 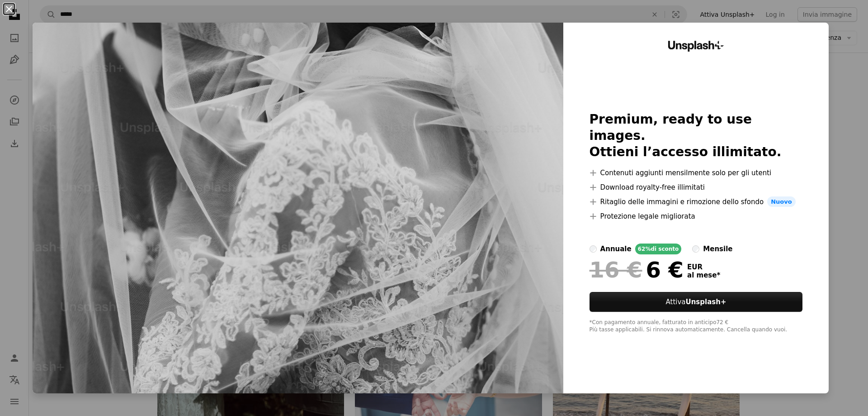 I want to click on input: mensile, so click(x=696, y=249).